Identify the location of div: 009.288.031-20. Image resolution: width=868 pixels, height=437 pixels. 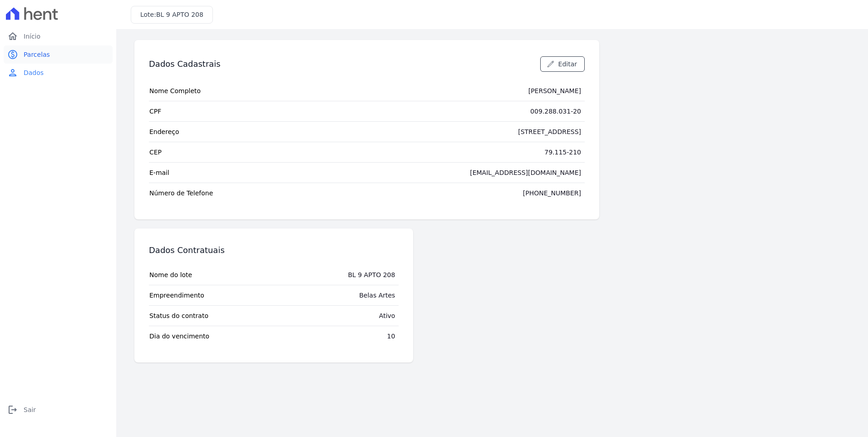
(556, 111).